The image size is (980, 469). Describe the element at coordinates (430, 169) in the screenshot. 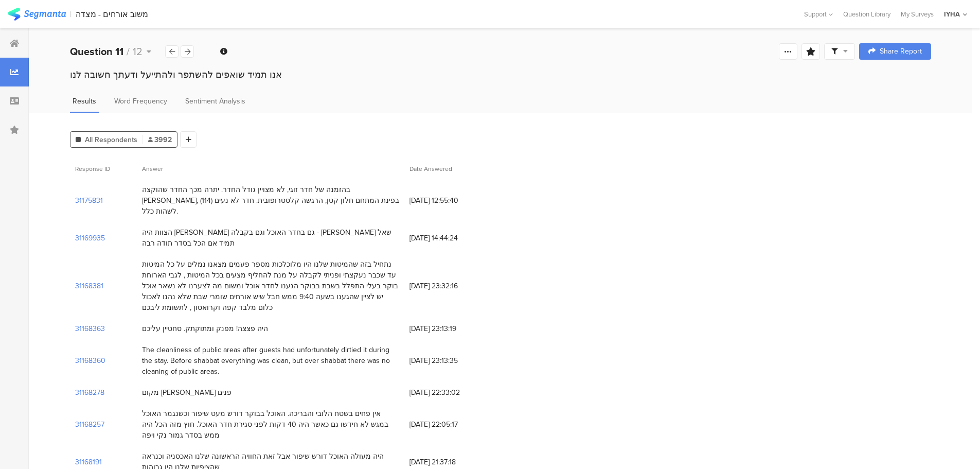

I see `span: Date Answered` at that location.